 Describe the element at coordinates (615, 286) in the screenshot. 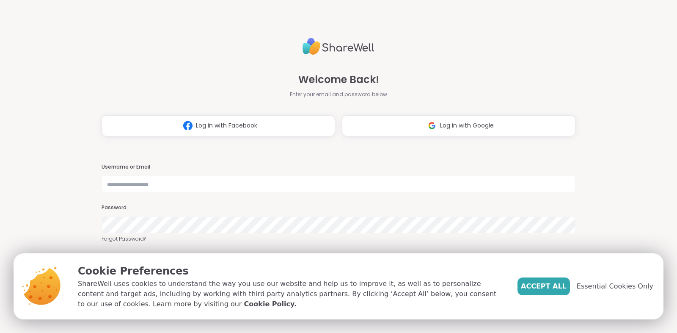

I see `span: Essential Cookies Only` at that location.